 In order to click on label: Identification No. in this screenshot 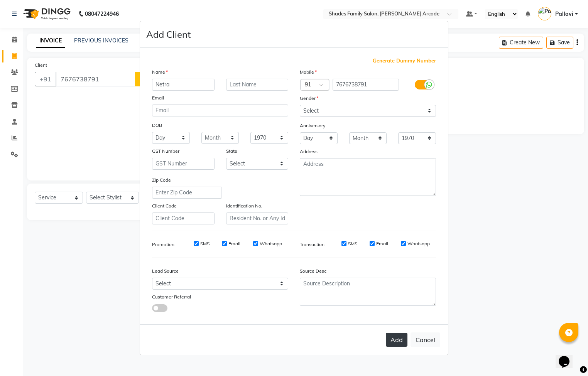, I will do `click(244, 206)`.